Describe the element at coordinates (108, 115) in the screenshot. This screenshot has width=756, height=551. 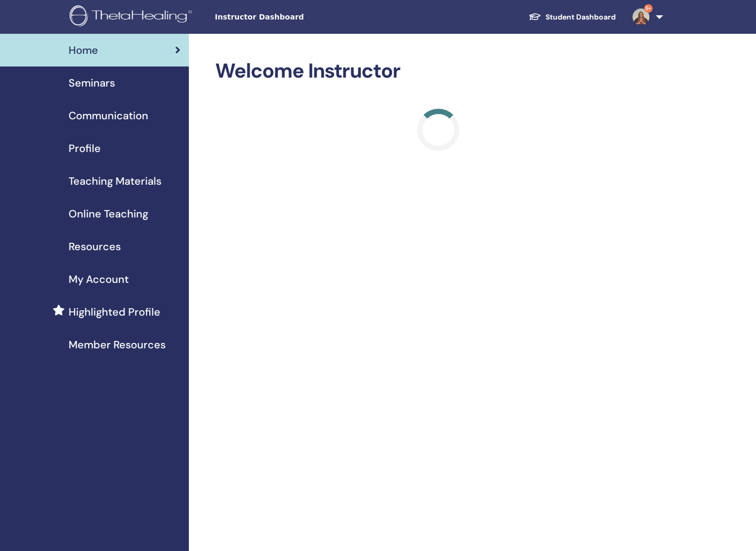
I see `span: Communication` at that location.